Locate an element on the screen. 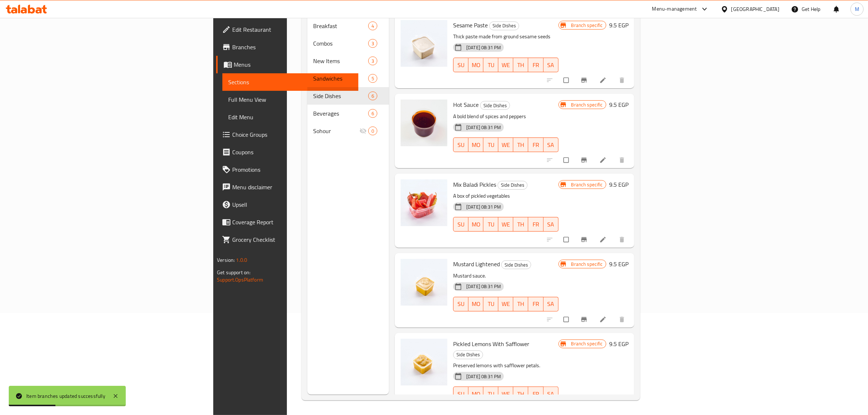 This screenshot has height=415, width=868. span: 4 is located at coordinates (373, 26).